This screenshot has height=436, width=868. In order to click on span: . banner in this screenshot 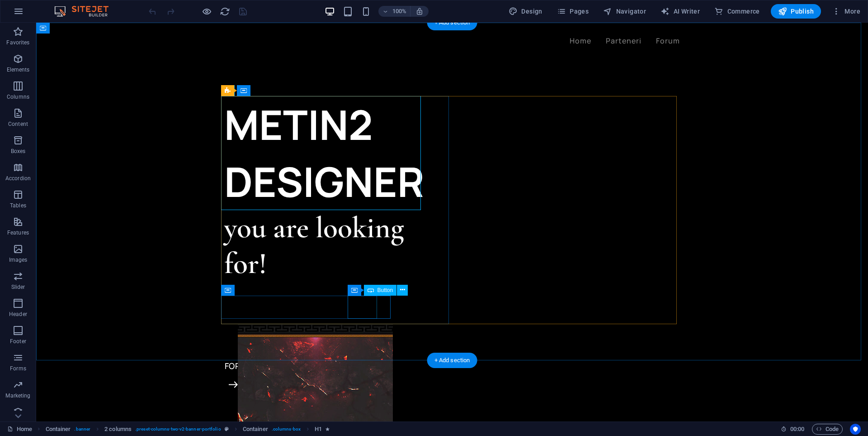, I will do `click(82, 429)`.